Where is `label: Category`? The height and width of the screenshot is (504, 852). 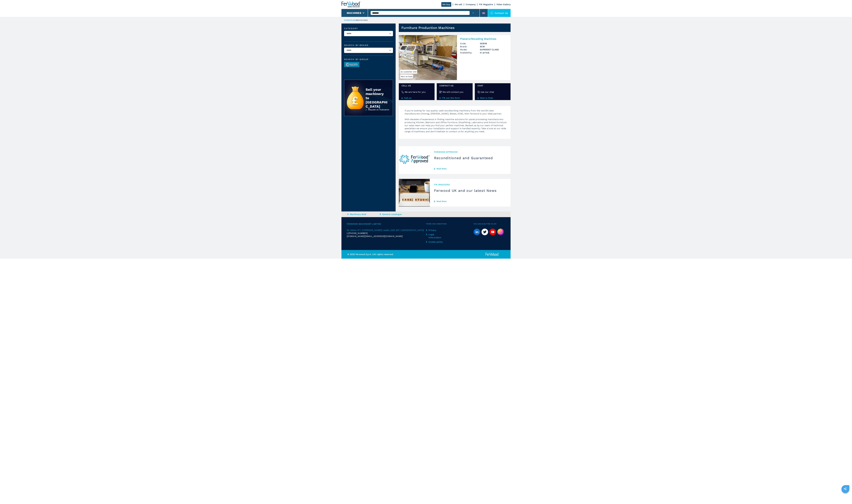
label: Category is located at coordinates (368, 29).